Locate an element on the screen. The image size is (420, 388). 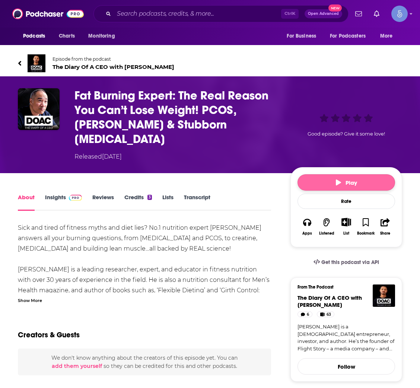
div: Listened is located at coordinates (327, 234).